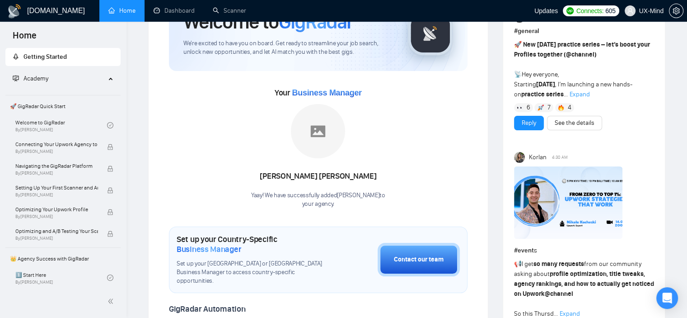 Image resolution: width=687 pixels, height=318 pixels. Describe the element at coordinates (575, 123) in the screenshot. I see `a: See the details` at that location.